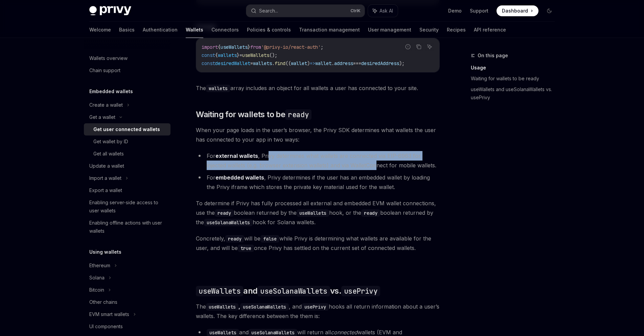 This screenshot has width=644, height=336. What do you see at coordinates (106, 190) in the screenshot?
I see `div: Export a wallet` at bounding box center [106, 190].